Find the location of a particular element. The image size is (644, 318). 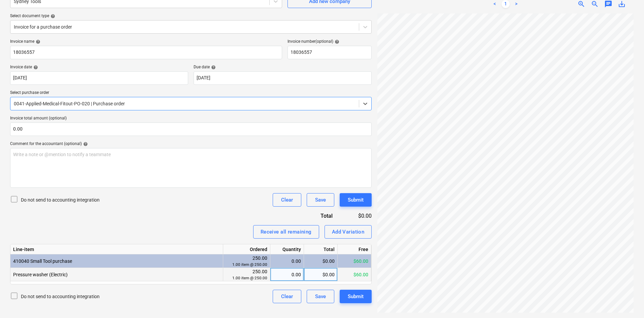

div: Add Variation is located at coordinates (348, 232).